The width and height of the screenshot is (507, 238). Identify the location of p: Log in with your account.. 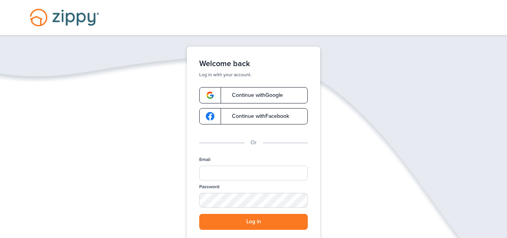
(253, 75).